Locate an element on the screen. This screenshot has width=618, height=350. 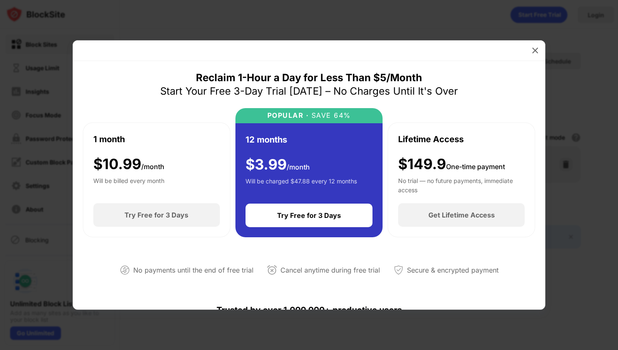
div: No trial — no future payments, immediate access is located at coordinates (461, 184).